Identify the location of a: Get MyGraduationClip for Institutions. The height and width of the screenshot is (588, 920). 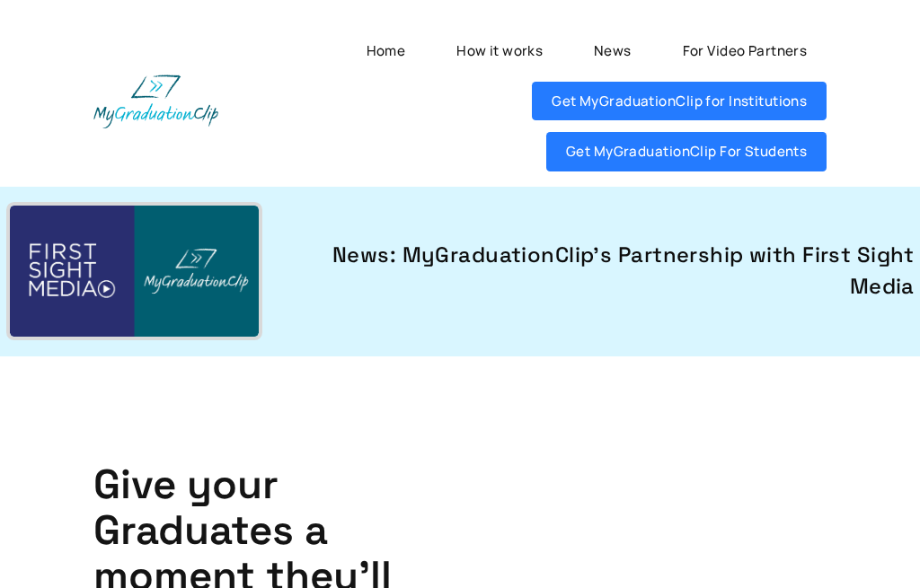
(679, 101).